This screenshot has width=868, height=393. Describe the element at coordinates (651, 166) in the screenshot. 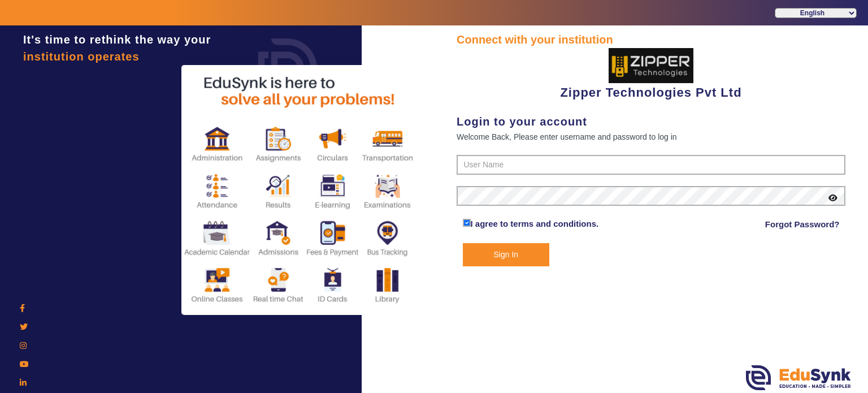

I see `input: User Name` at that location.